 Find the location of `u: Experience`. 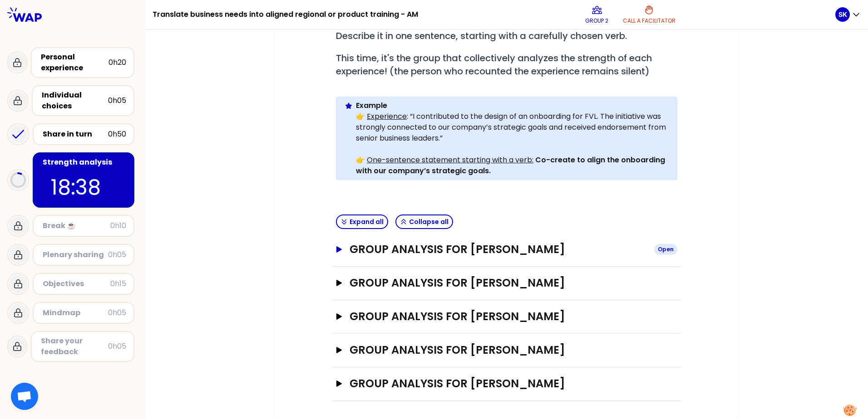

u: Experience is located at coordinates (387, 116).